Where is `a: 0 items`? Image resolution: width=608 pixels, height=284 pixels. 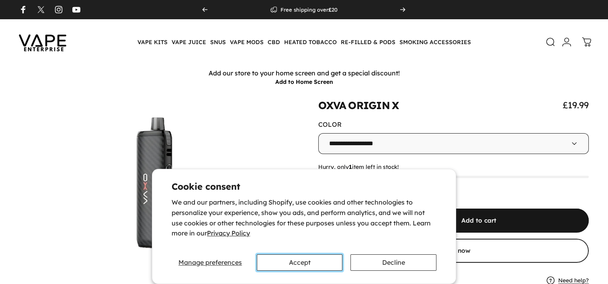
a: 0 items is located at coordinates (586, 42).